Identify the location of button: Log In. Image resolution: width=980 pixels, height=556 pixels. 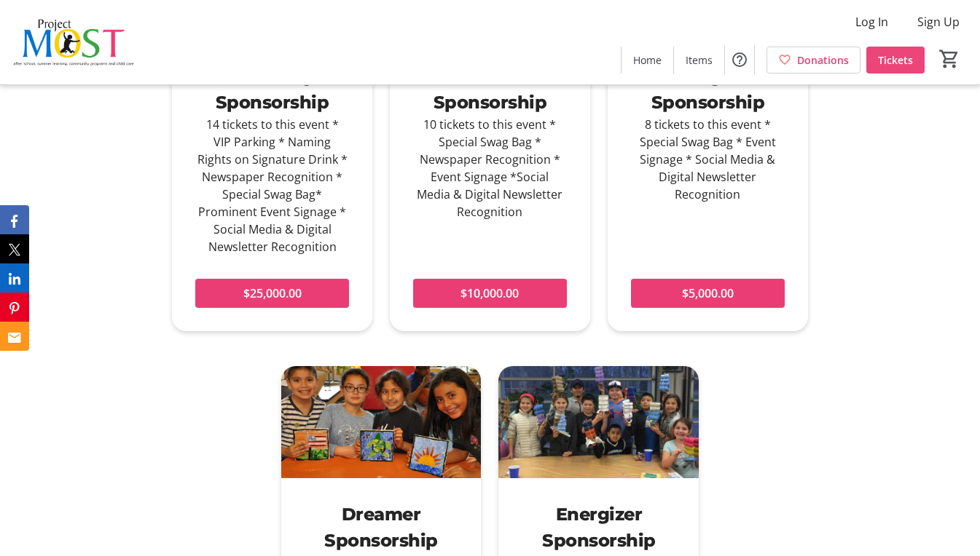
(871, 21).